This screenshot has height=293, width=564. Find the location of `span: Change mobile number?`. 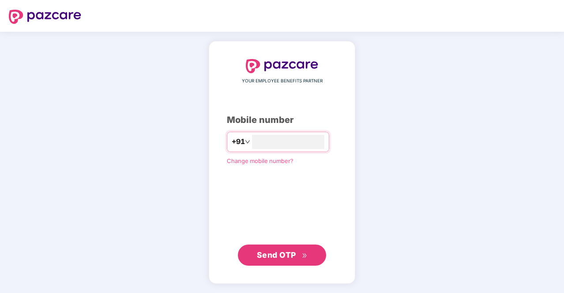

span: Change mobile number? is located at coordinates (260, 161).